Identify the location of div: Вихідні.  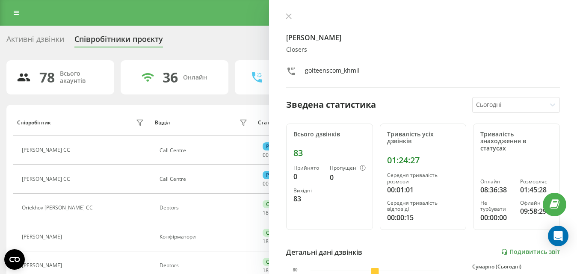
(308, 191).